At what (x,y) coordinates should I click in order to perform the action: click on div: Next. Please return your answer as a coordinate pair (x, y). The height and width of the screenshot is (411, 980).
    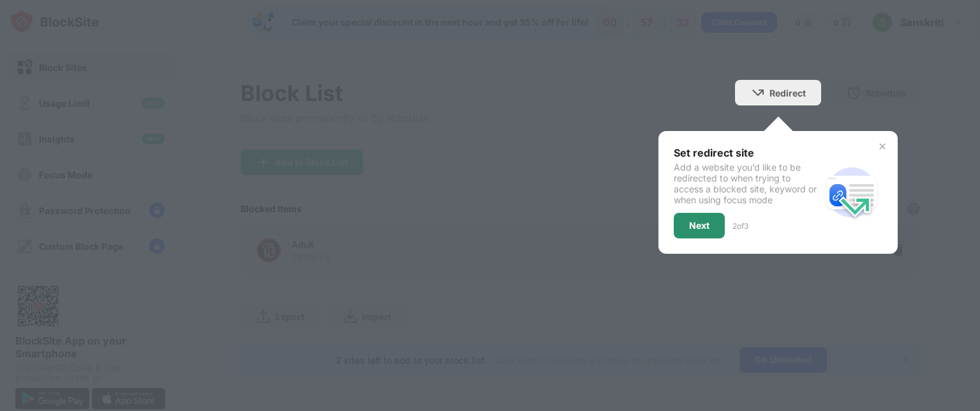
    Looking at the image, I should click on (700, 225).